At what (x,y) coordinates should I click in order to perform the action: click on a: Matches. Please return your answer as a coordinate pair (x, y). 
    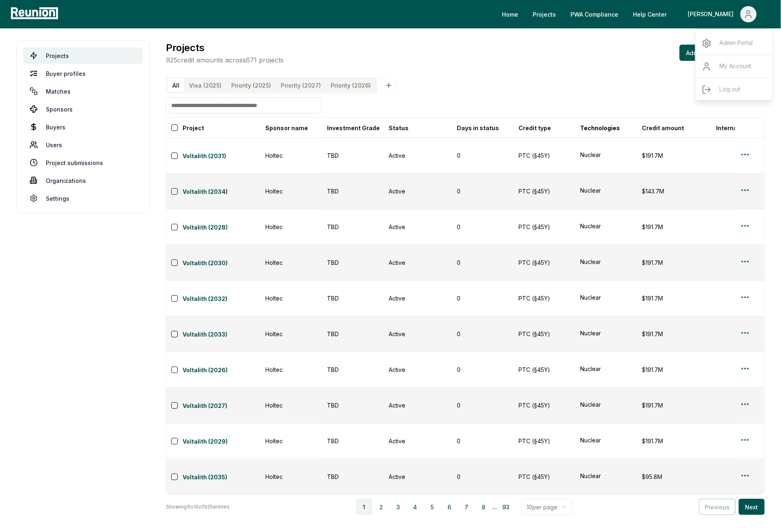
    Looking at the image, I should click on (83, 91).